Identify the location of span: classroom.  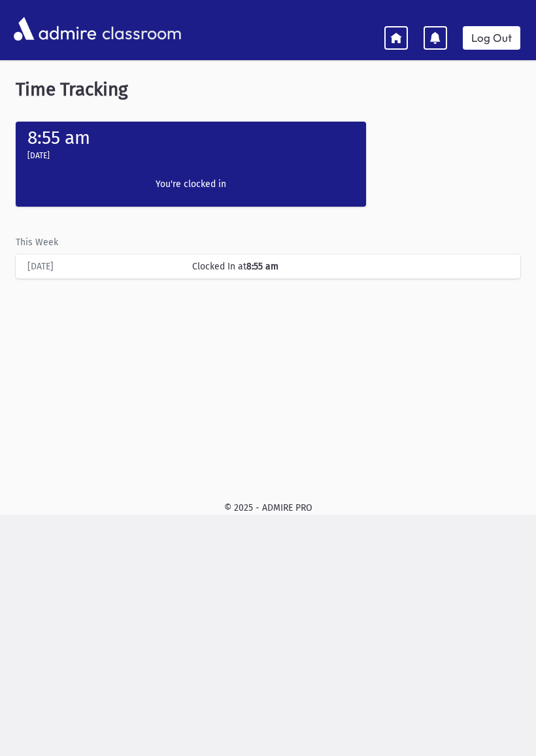
(140, 29).